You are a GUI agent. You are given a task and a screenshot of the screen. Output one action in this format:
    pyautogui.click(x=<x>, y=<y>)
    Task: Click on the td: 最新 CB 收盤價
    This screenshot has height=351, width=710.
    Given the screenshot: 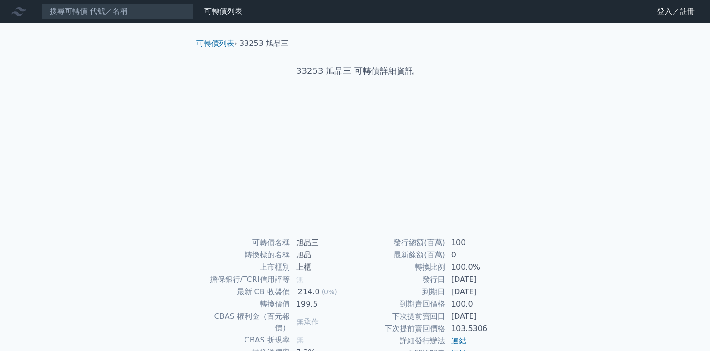 What is the action you would take?
    pyautogui.click(x=245, y=292)
    